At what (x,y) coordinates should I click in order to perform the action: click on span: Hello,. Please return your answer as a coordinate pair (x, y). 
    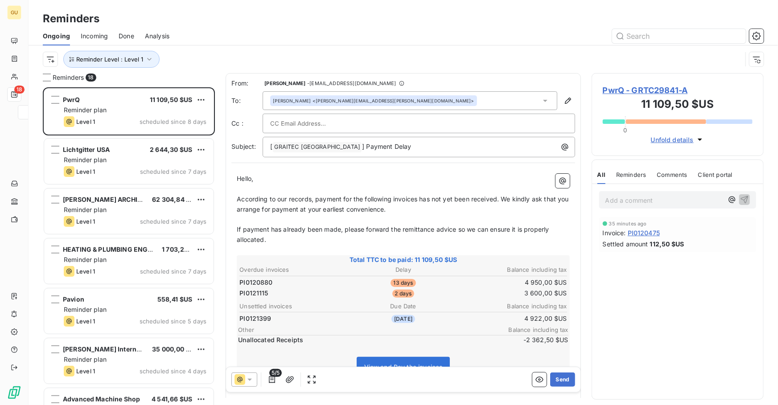
    Looking at the image, I should click on (245, 178).